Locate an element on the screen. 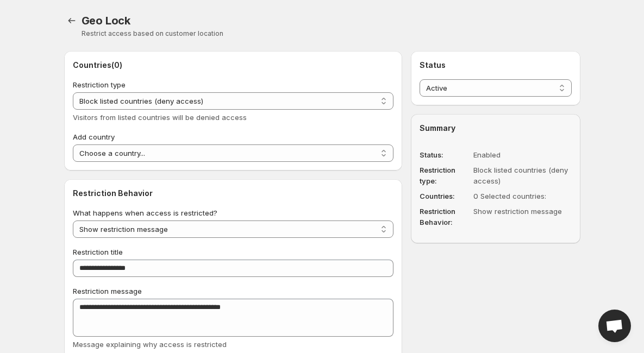  dd: Enabled is located at coordinates (522, 155).